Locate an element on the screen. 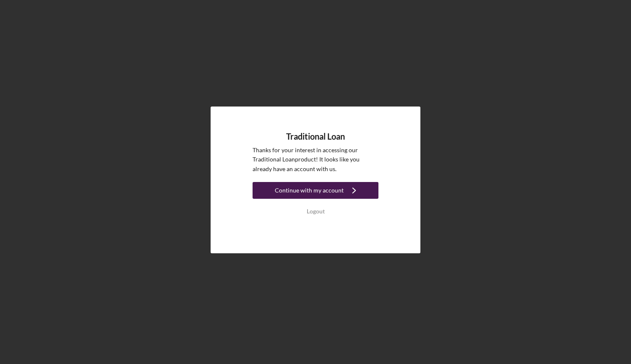  h4: Traditional Loan is located at coordinates (316, 136).